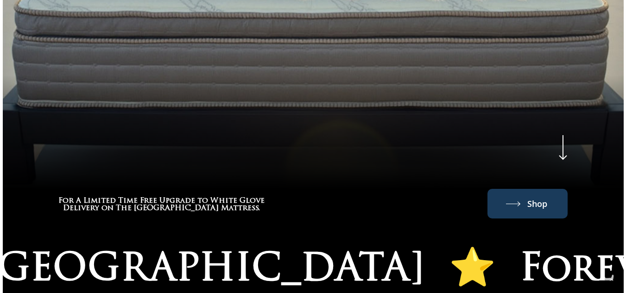 This screenshot has height=293, width=626. What do you see at coordinates (224, 201) in the screenshot?
I see `span: White` at bounding box center [224, 201].